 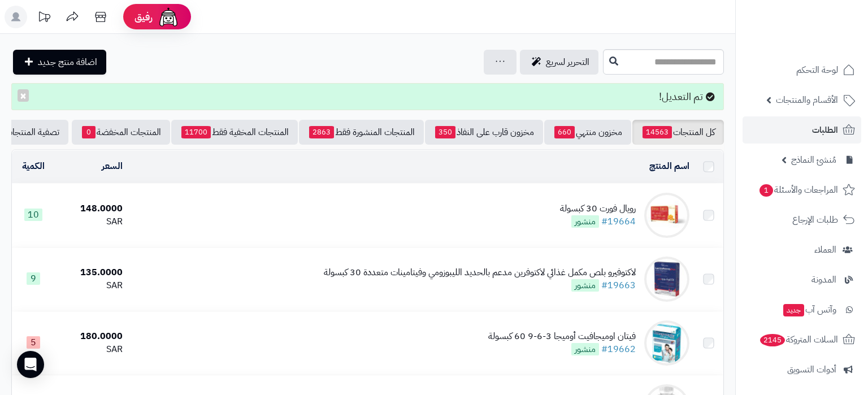 I want to click on a: الطلبات, so click(x=802, y=130).